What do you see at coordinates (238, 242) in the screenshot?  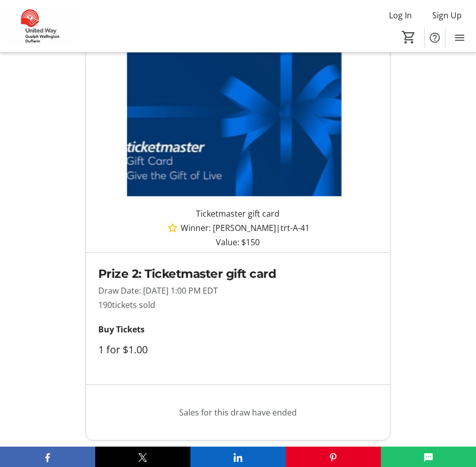 I see `p: Value: $150` at bounding box center [238, 242].